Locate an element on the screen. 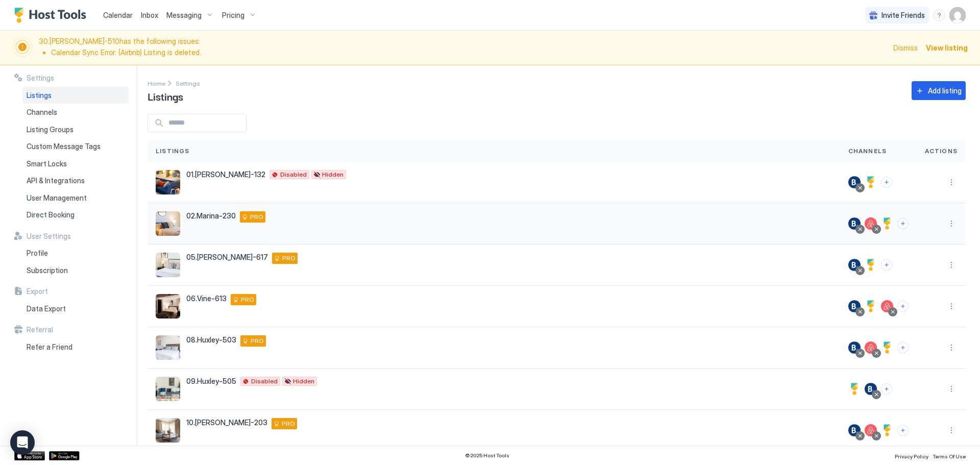  span: User Settings is located at coordinates (48, 236).